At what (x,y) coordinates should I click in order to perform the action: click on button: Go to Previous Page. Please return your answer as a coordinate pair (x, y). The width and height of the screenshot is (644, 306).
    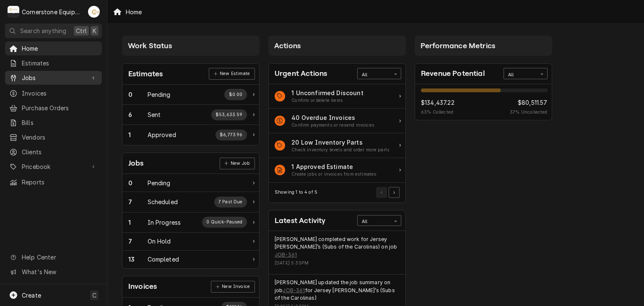
    Looking at the image, I should click on (382, 193).